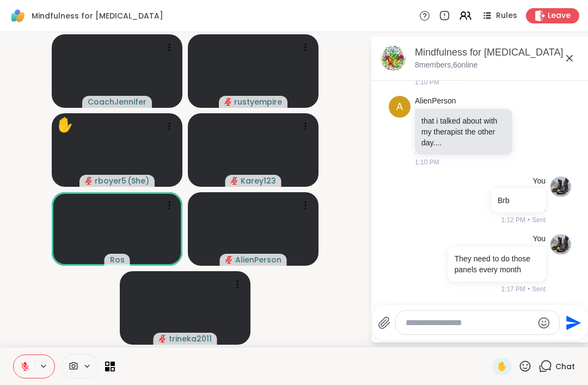 The height and width of the screenshot is (385, 588). What do you see at coordinates (436, 102) in the screenshot?
I see `a: AlienPerson` at bounding box center [436, 102].